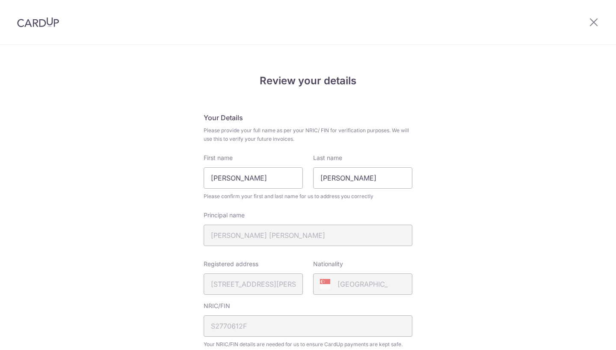 This screenshot has height=350, width=616. What do you see at coordinates (328, 158) in the screenshot?
I see `label: Last name` at bounding box center [328, 158].